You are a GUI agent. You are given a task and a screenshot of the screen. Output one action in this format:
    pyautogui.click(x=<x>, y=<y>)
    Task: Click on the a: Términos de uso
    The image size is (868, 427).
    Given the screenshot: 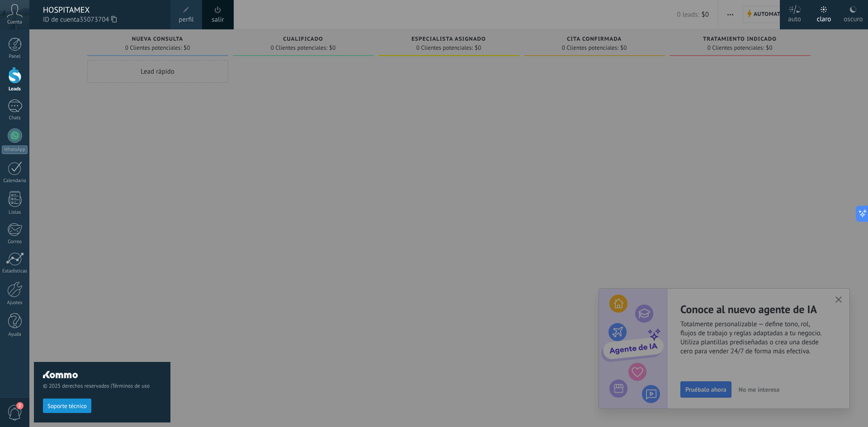 What is the action you would take?
    pyautogui.click(x=131, y=386)
    